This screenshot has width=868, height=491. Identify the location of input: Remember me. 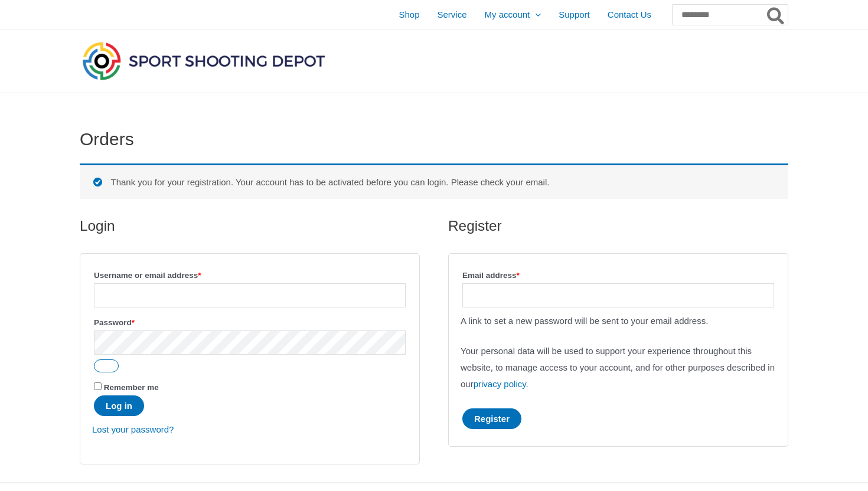
(97, 386).